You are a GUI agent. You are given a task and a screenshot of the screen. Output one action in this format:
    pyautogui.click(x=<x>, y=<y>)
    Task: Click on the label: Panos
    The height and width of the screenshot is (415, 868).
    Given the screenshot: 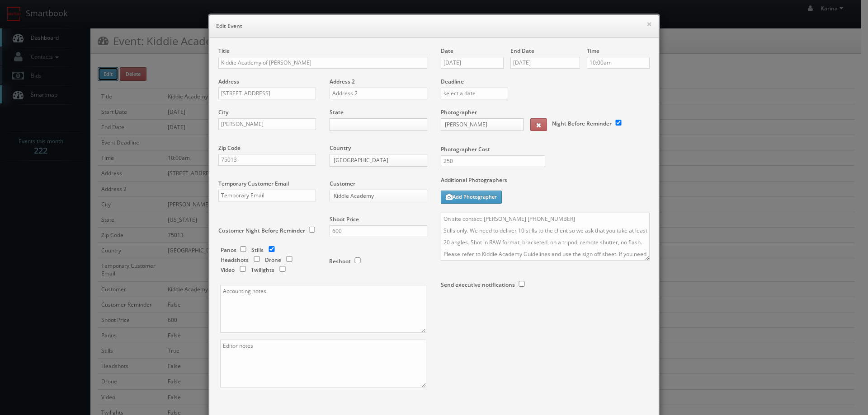 What is the action you would take?
    pyautogui.click(x=228, y=250)
    